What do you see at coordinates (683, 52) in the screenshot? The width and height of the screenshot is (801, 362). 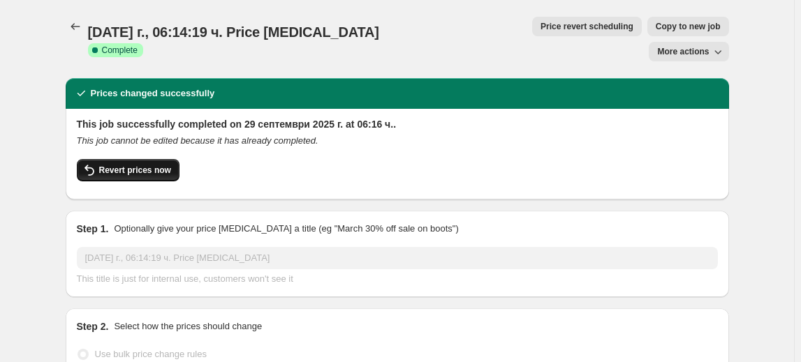 I see `span: More actions` at bounding box center [683, 52].